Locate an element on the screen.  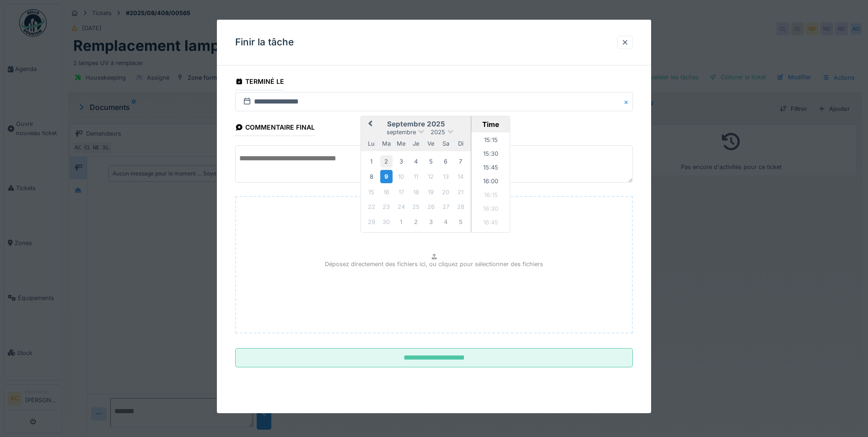
li: 15:30 is located at coordinates (491, 154).